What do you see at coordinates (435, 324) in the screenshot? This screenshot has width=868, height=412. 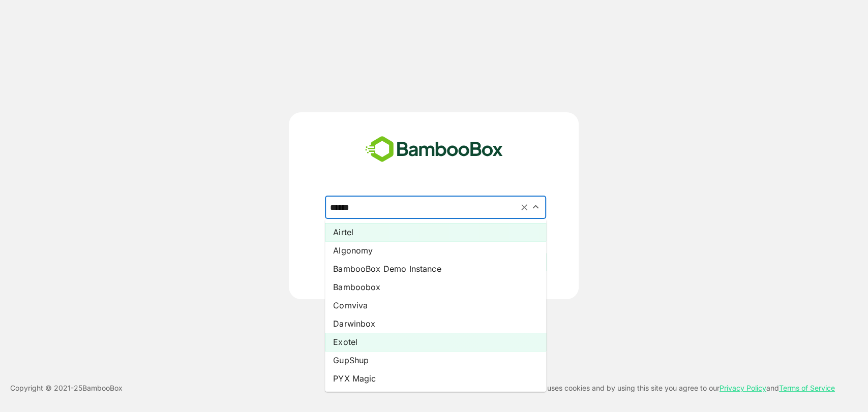 I see `li: Darwinbox` at bounding box center [435, 324].